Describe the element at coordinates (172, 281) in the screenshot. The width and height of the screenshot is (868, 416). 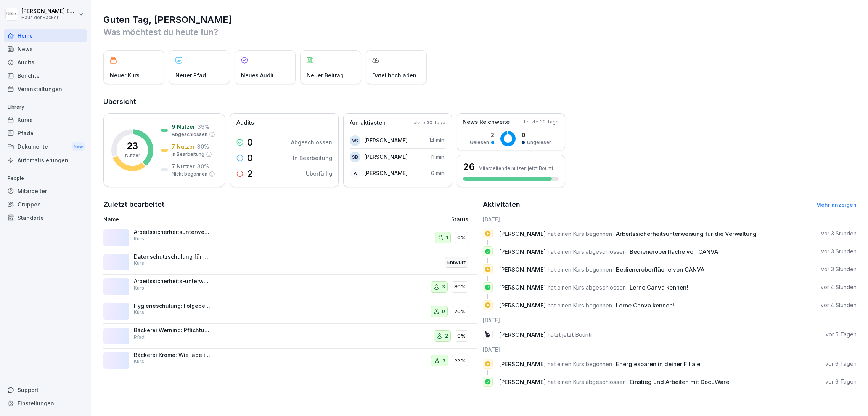
I see `p: Arbeitssicherheits-unterweisung für den Verkauf` at that location.